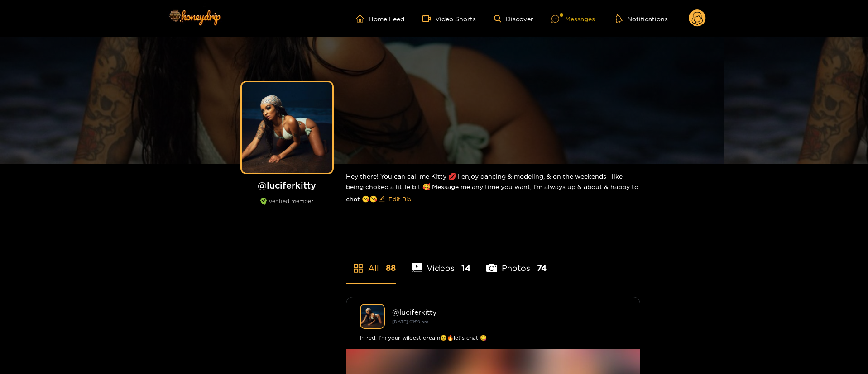  I want to click on div: In red, I’m your wildest dream😉🔥let's chat 😋, so click(493, 338).